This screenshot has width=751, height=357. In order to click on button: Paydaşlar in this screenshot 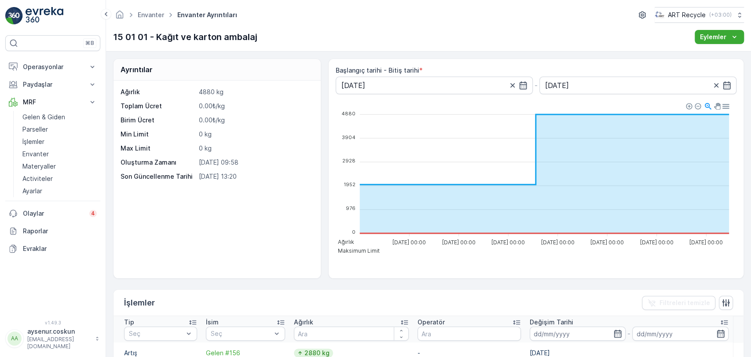, I will do `click(53, 84)`.